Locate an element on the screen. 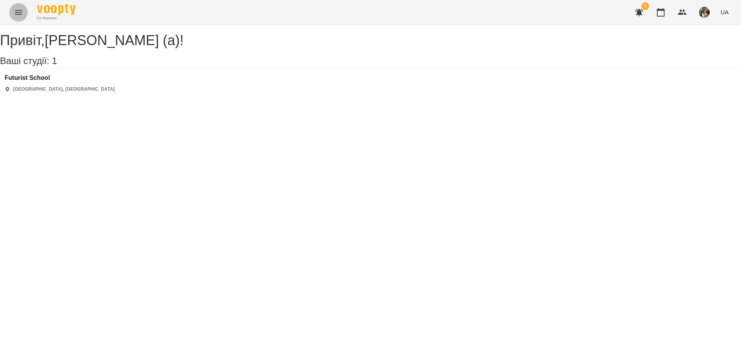 Image resolution: width=741 pixels, height=358 pixels. button: Menu is located at coordinates (19, 12).